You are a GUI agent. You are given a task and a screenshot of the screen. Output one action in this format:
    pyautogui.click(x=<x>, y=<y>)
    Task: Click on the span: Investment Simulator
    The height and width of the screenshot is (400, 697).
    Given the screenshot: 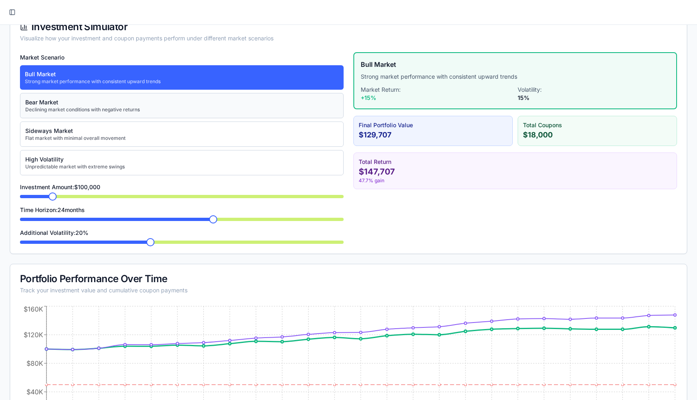 What is the action you would take?
    pyautogui.click(x=79, y=27)
    